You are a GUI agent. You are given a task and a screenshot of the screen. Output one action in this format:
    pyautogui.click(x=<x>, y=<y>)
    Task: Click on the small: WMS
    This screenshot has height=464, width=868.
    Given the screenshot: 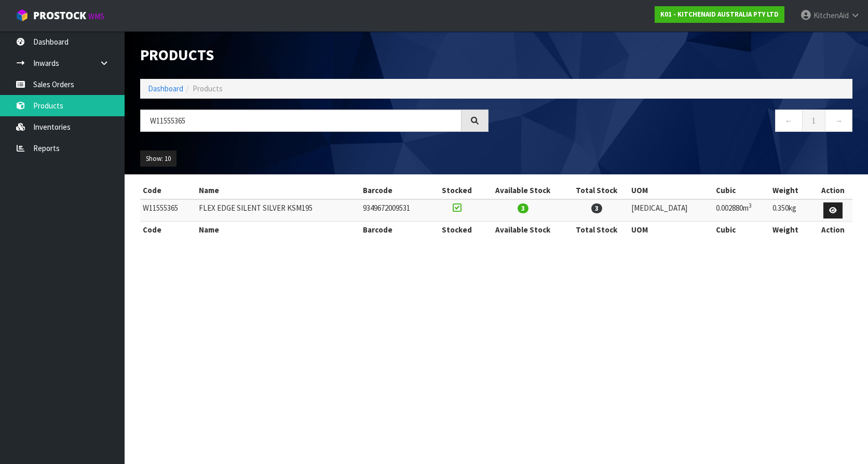 What is the action you would take?
    pyautogui.click(x=96, y=16)
    